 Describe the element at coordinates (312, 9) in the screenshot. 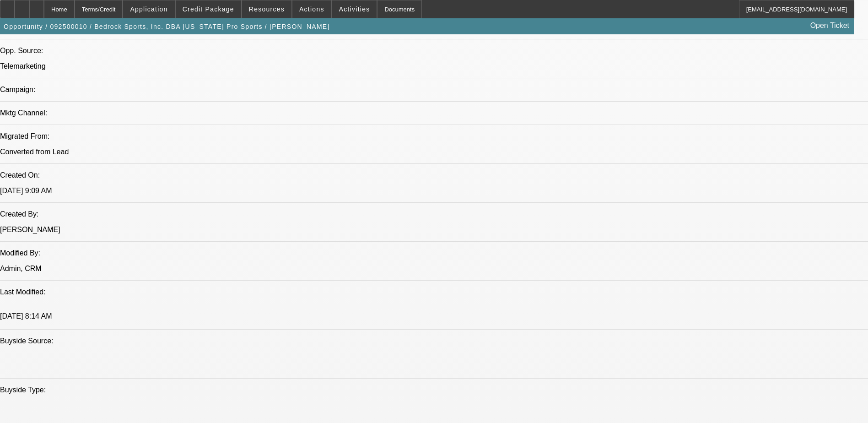

I see `button: Actions` at that location.